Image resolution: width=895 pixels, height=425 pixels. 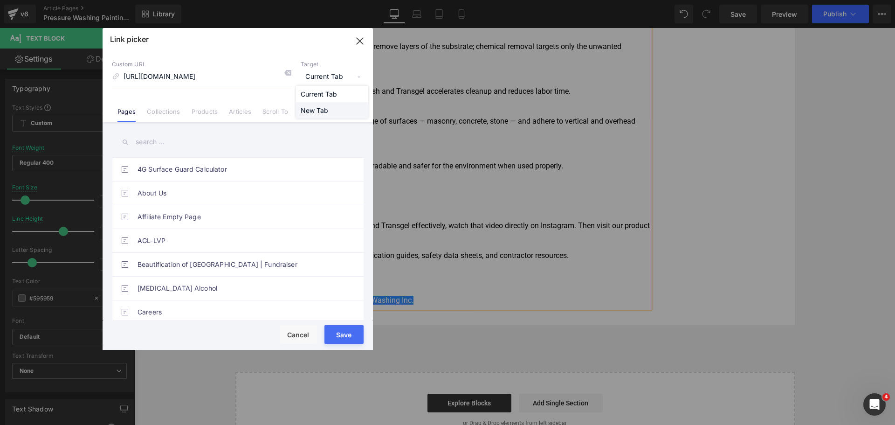 I want to click on a: Articles, so click(x=240, y=115).